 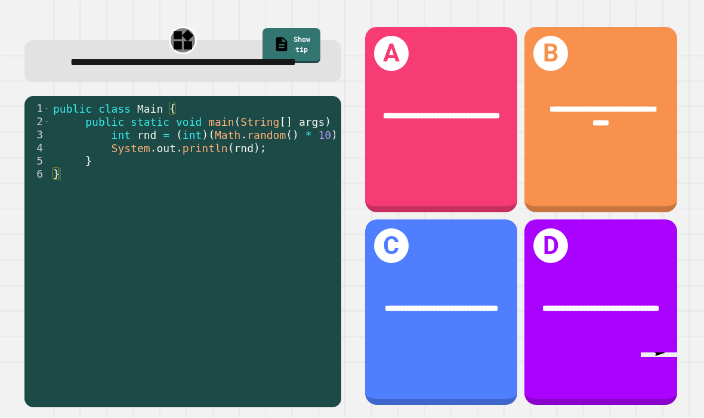 I want to click on div: 6, so click(x=38, y=174).